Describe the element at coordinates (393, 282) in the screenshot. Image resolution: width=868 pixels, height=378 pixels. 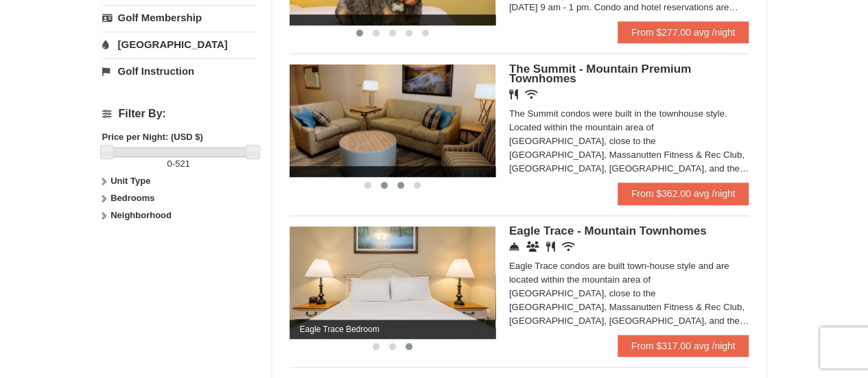
I see `img: Eagle Trace Bedroom` at that location.